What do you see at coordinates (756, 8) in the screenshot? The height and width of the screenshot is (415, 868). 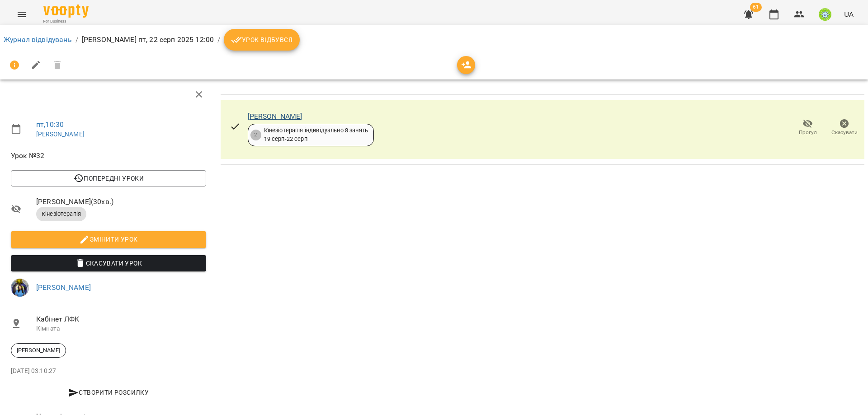 I see `span: 61` at bounding box center [756, 8].